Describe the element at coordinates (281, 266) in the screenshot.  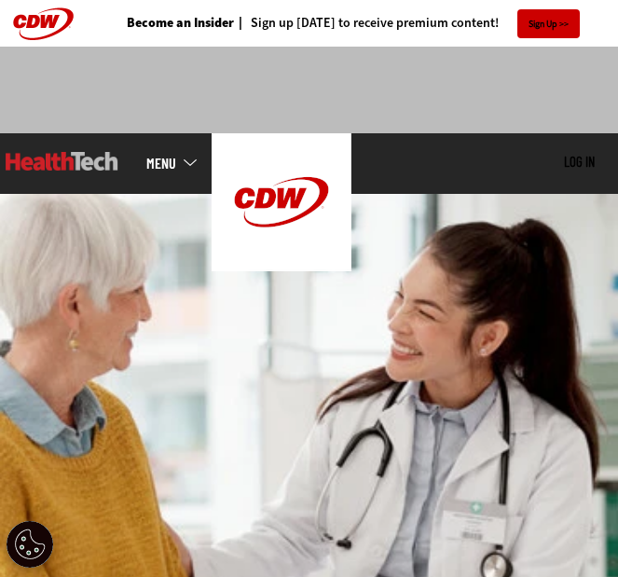
I see `a: CDW` at that location.